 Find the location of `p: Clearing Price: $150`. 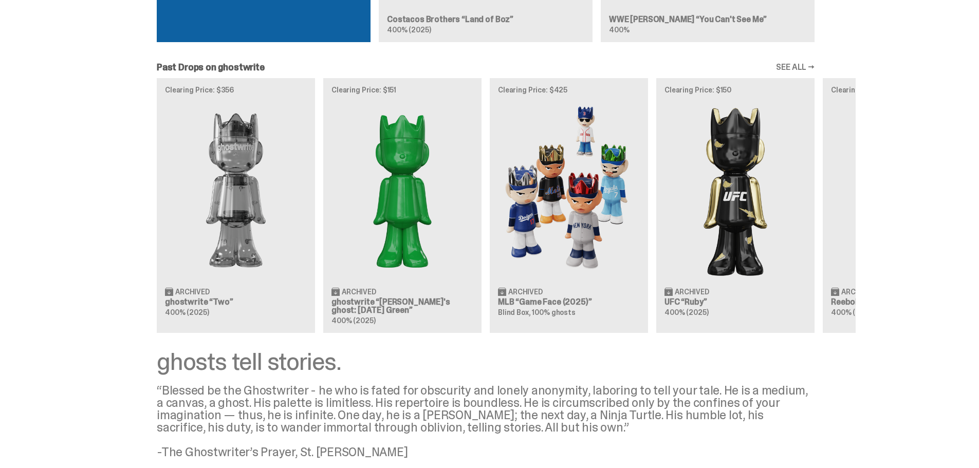

p: Clearing Price: $150 is located at coordinates (735, 90).